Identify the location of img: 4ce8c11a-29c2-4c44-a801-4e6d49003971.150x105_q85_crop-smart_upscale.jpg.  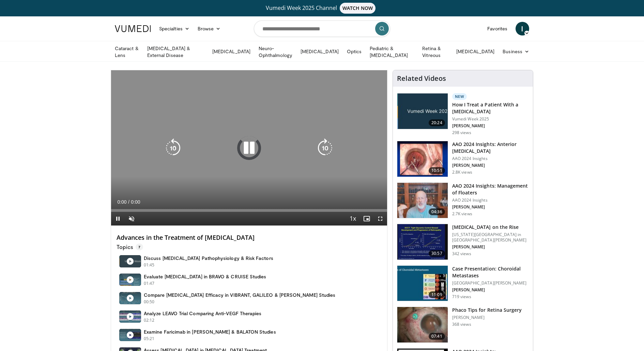
(423, 242).